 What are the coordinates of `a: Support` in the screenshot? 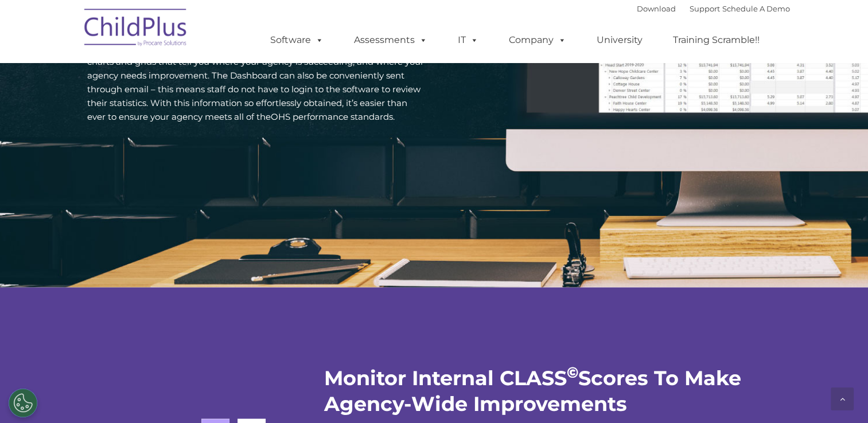 It's located at (705, 9).